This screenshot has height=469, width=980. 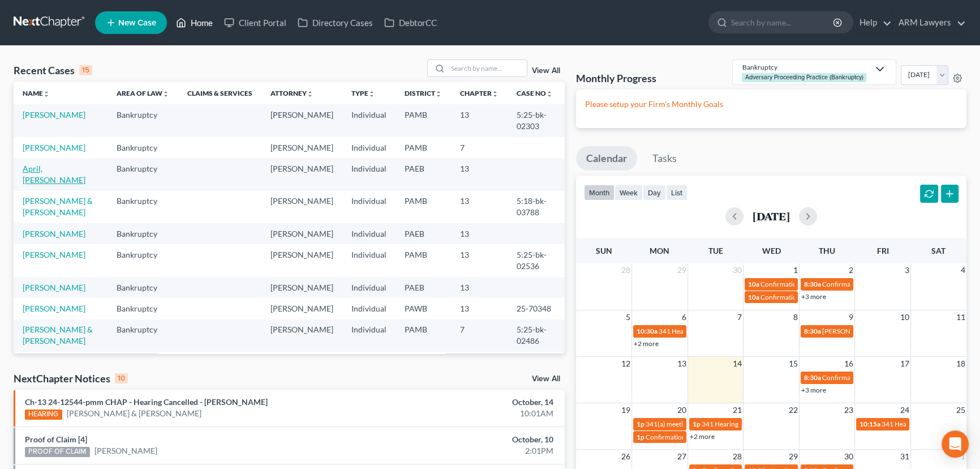 What do you see at coordinates (536, 367) in the screenshot?
I see `td: 5:25-bk-02331` at bounding box center [536, 367].